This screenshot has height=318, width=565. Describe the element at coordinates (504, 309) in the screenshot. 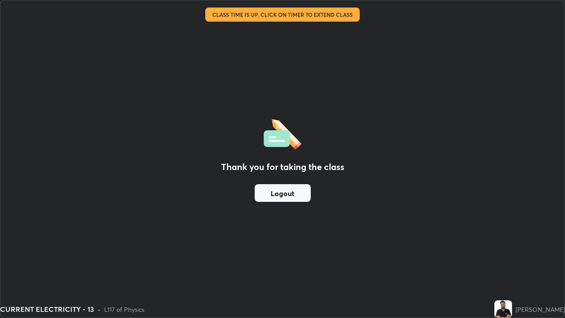

I see `img: 8782f5c7b807477aad494b3bf83ebe7f.png` at that location.